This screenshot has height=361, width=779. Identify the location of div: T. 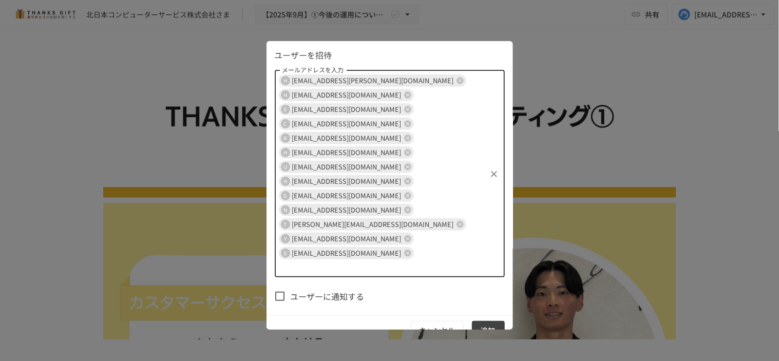
(285, 224).